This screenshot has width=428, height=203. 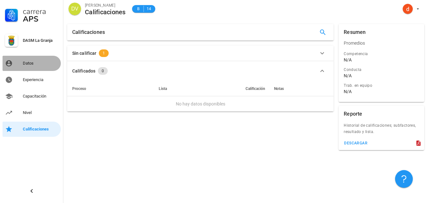 What do you see at coordinates (355, 32) in the screenshot?
I see `div: Resumen` at bounding box center [355, 32].